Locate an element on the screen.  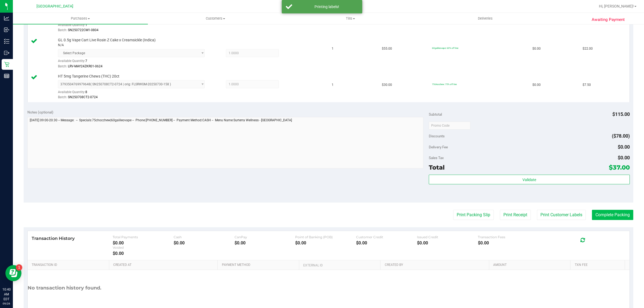
div: Customer Credit is located at coordinates (386, 237).